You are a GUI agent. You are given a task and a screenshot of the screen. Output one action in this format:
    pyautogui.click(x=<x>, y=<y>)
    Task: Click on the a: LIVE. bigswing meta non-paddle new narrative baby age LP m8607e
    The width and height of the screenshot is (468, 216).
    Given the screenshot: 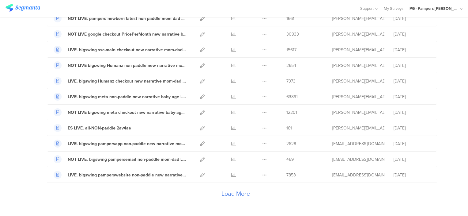 What is the action you would take?
    pyautogui.click(x=120, y=97)
    